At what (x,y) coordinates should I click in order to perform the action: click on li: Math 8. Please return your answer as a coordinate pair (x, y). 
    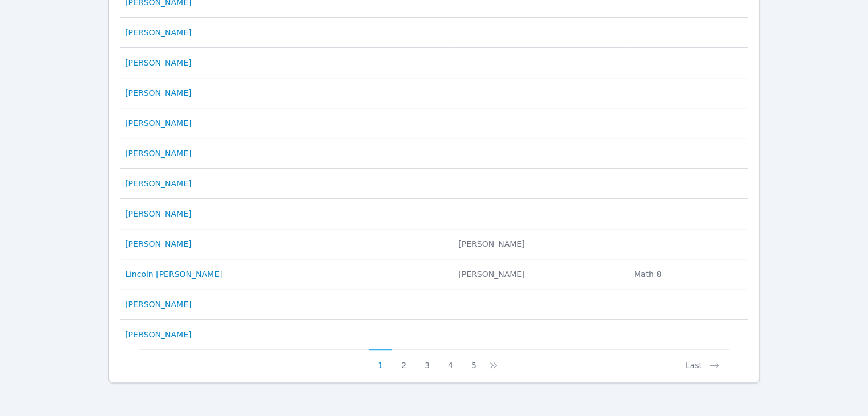
    Looking at the image, I should click on (687, 274).